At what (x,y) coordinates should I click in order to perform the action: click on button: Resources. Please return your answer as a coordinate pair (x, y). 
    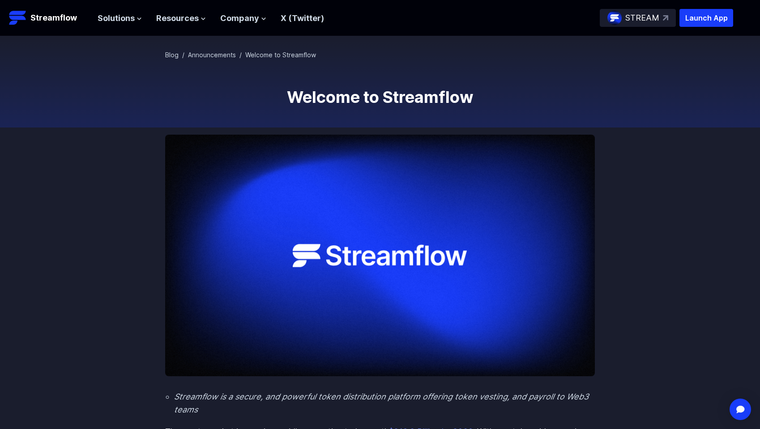
    Looking at the image, I should click on (181, 18).